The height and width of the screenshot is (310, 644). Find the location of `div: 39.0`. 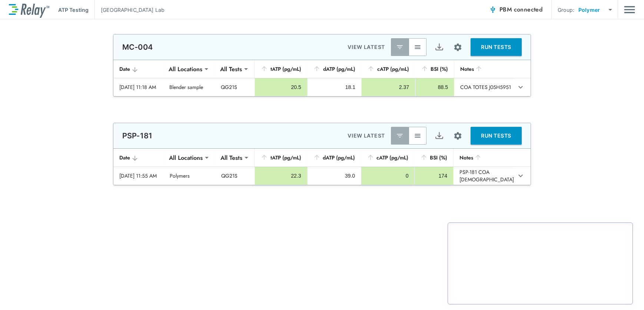

div: 39.0 is located at coordinates (334, 176).